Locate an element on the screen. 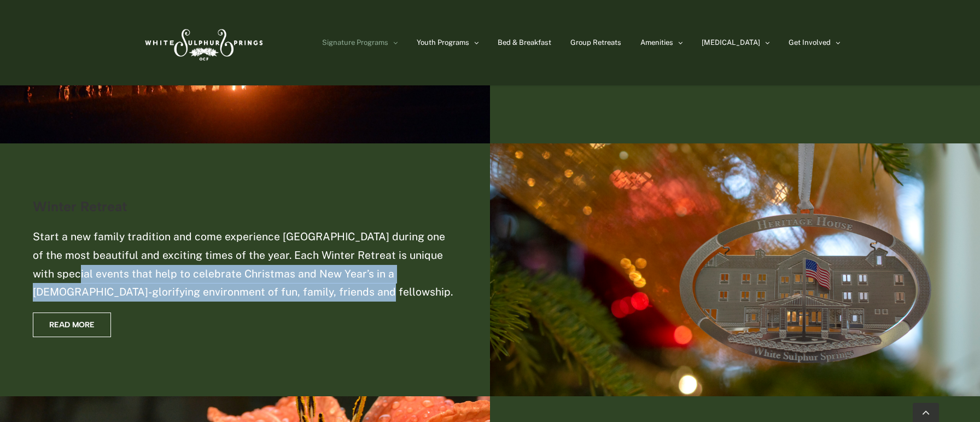 The height and width of the screenshot is (422, 980). span: Signature Programs is located at coordinates (355, 42).